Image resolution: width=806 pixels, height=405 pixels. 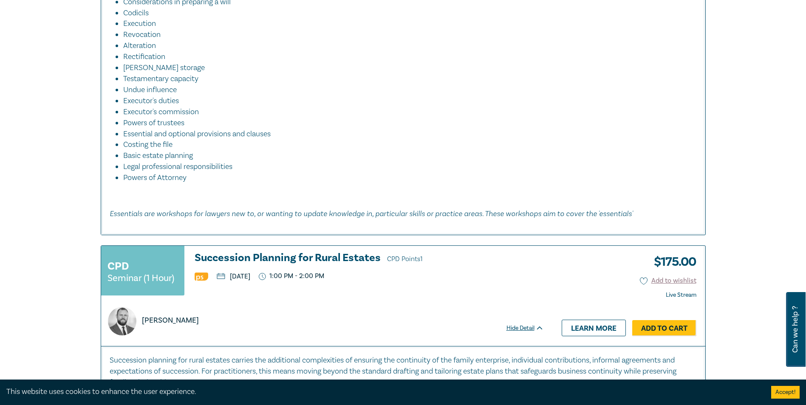 What do you see at coordinates (406, 13) in the screenshot?
I see `li: Codicils` at bounding box center [406, 13].